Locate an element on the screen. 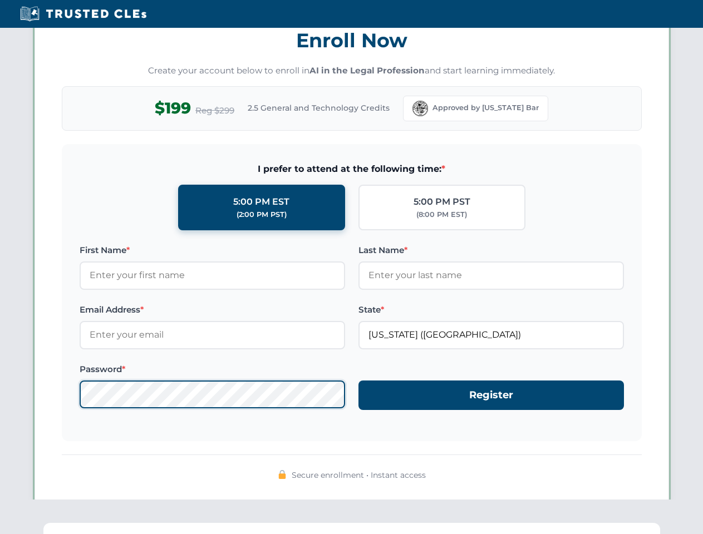  input: Enter your first name is located at coordinates (212, 275).